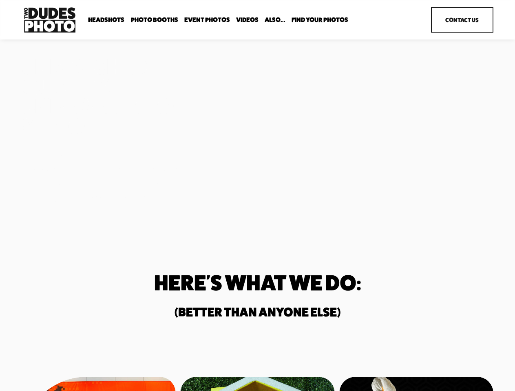  What do you see at coordinates (319, 20) in the screenshot?
I see `span: Find Your Photos` at bounding box center [319, 20].